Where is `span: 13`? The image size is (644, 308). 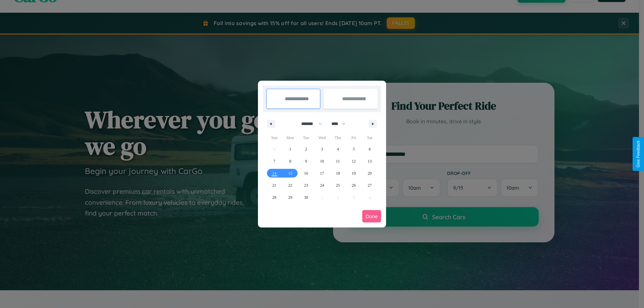
span: 13 is located at coordinates (370, 161).